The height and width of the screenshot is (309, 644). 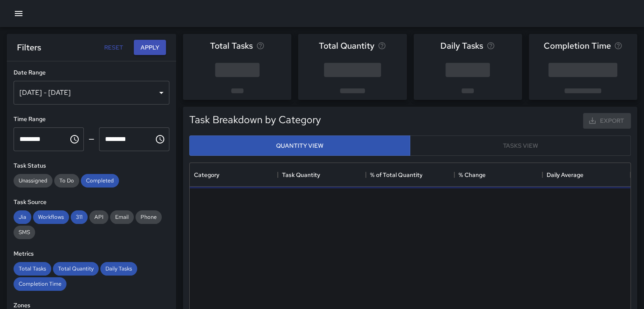 What do you see at coordinates (148, 217) in the screenshot?
I see `div: Phone` at bounding box center [148, 217].